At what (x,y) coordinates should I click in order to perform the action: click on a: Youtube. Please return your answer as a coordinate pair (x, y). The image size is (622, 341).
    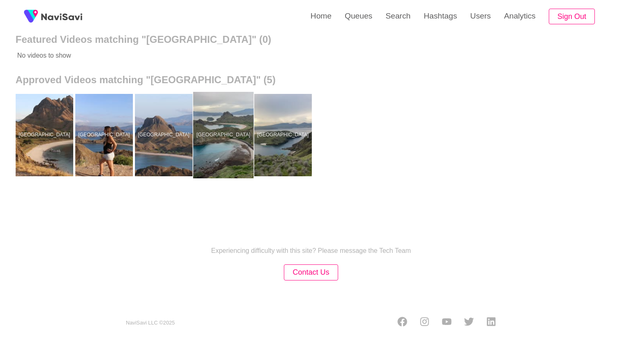
    Looking at the image, I should click on (447, 323).